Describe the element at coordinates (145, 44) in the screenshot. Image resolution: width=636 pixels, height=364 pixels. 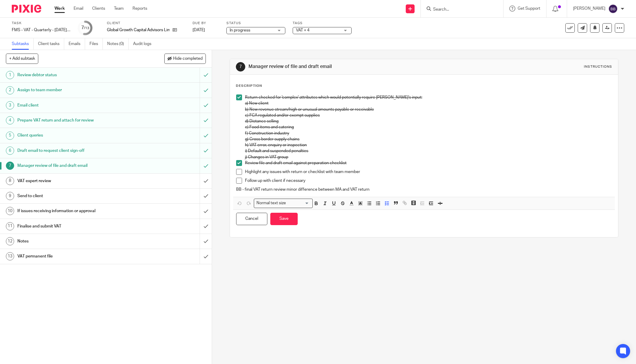
I see `a: Audit logs` at that location.